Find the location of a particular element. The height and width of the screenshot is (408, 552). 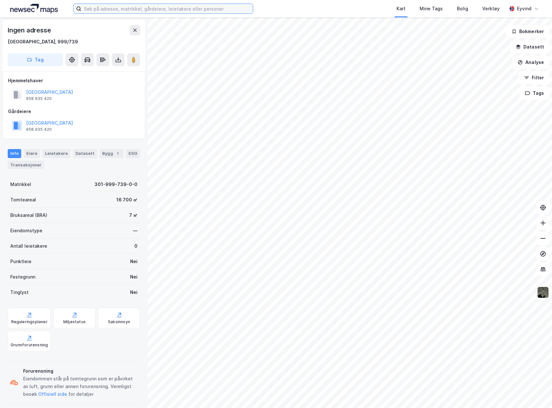

button: Analyse is located at coordinates (531, 62).